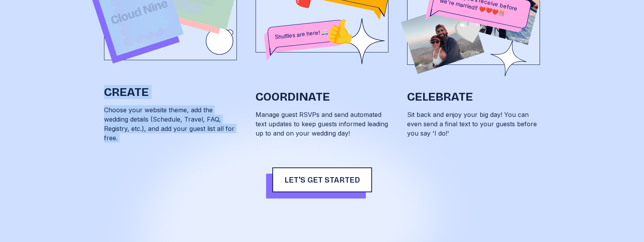 The image size is (644, 242). I want to click on p: Sit back and enjoy your big day! You can even send a final text to your guests before you say 'I ..., so click(473, 124).